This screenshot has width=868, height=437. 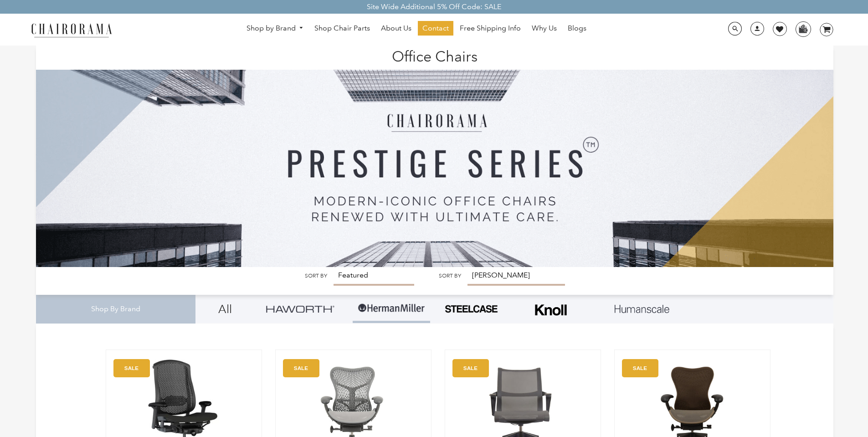 I want to click on span: Shop Chair Parts, so click(x=342, y=29).